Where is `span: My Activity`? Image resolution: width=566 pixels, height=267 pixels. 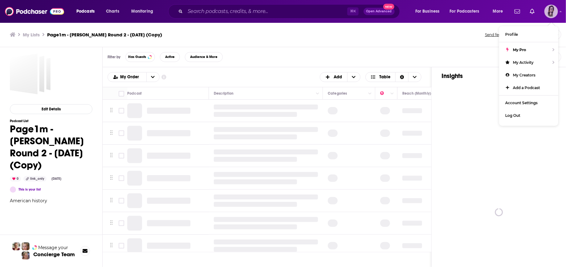 span: My Activity is located at coordinates (523, 62).